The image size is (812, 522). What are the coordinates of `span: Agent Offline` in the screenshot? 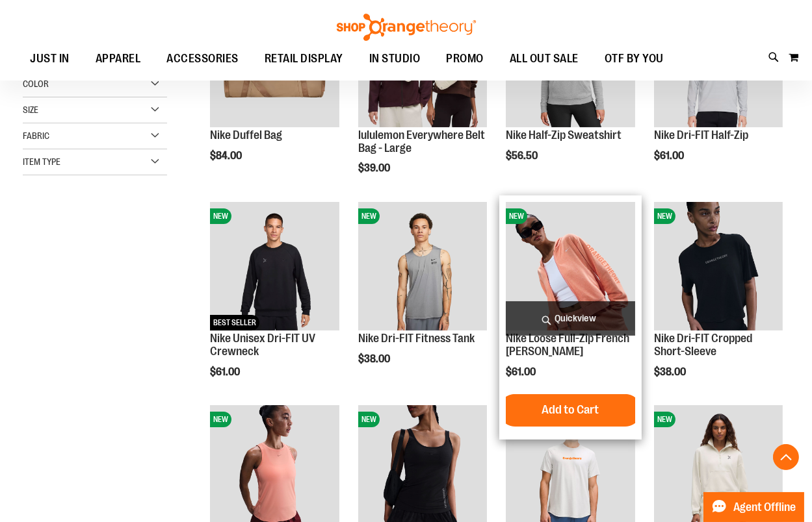 It's located at (764, 507).